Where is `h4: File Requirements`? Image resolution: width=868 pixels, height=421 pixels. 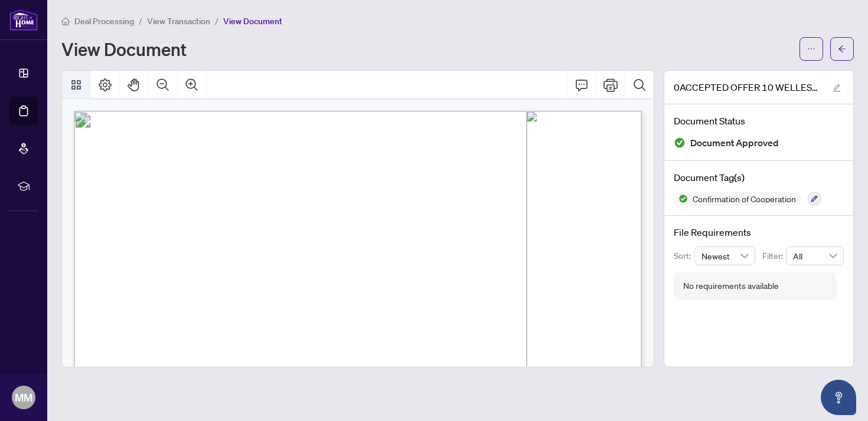 h4: File Requirements is located at coordinates (759, 233).